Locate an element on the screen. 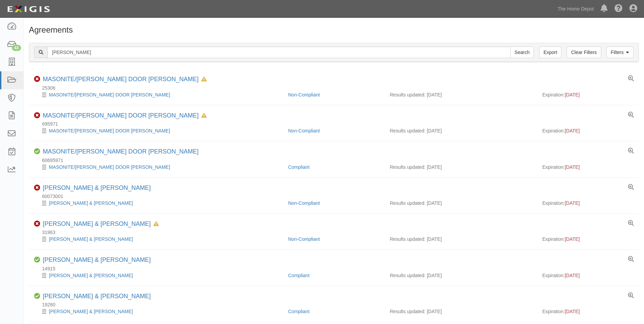 The width and height of the screenshot is (644, 324). a: Clear Filters is located at coordinates (584, 52).